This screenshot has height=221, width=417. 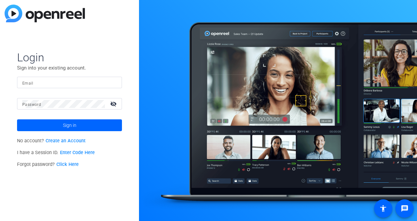 I want to click on span: Forgot password?, so click(x=48, y=164).